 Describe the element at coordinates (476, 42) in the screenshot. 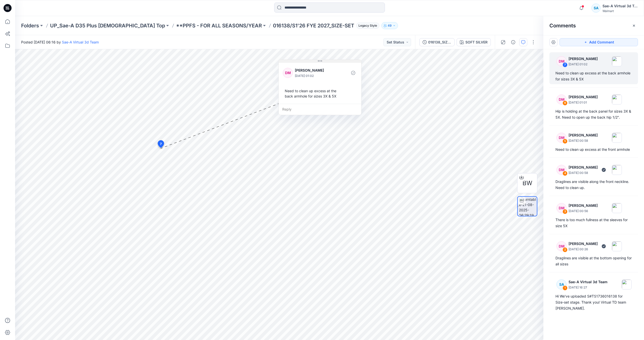

I see `div: SOFT SILVER` at that location.